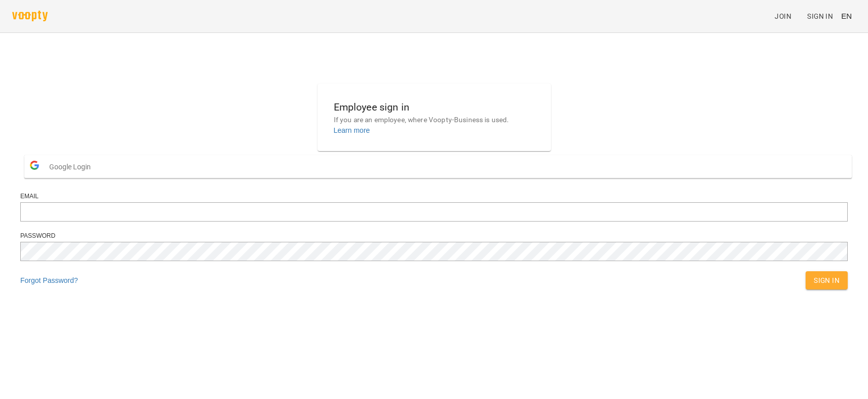 Image resolution: width=868 pixels, height=399 pixels. Describe the element at coordinates (30, 16) in the screenshot. I see `img: voopty.png` at that location.